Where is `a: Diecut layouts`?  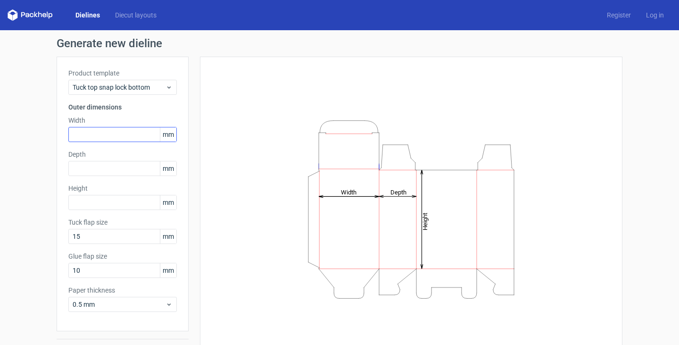 a: Diecut layouts is located at coordinates (136, 15).